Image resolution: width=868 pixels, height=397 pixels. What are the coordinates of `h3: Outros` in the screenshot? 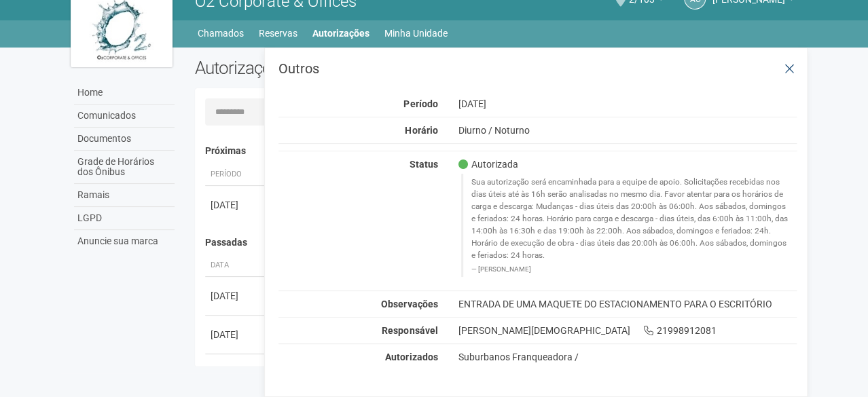 It's located at (537, 68).